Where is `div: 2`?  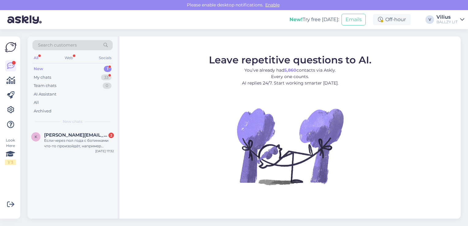 div: 2 is located at coordinates (111, 136).